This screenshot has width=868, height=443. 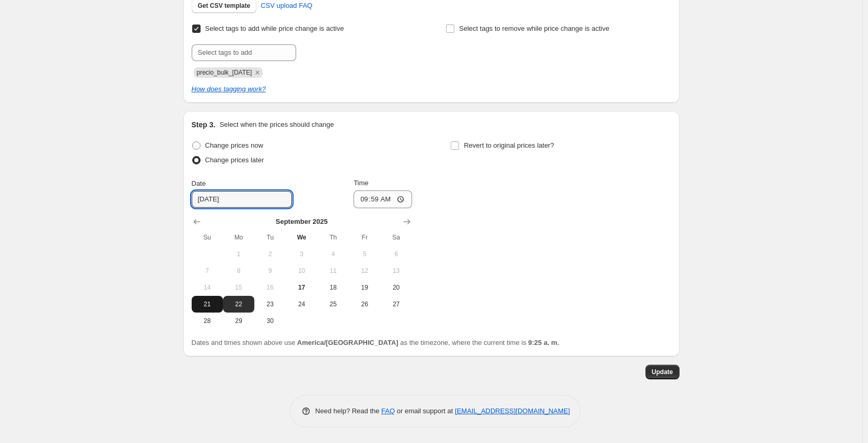 What do you see at coordinates (333, 254) in the screenshot?
I see `button: Thursday September 4 2025` at bounding box center [333, 254].